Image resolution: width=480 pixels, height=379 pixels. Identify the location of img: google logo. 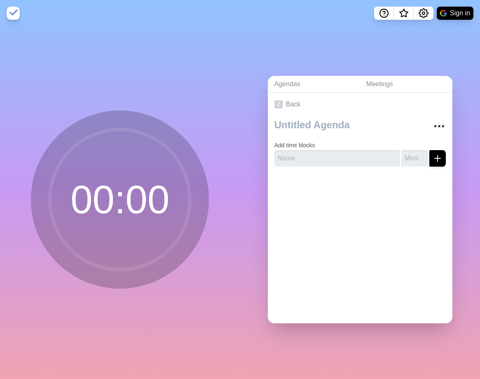
(444, 13).